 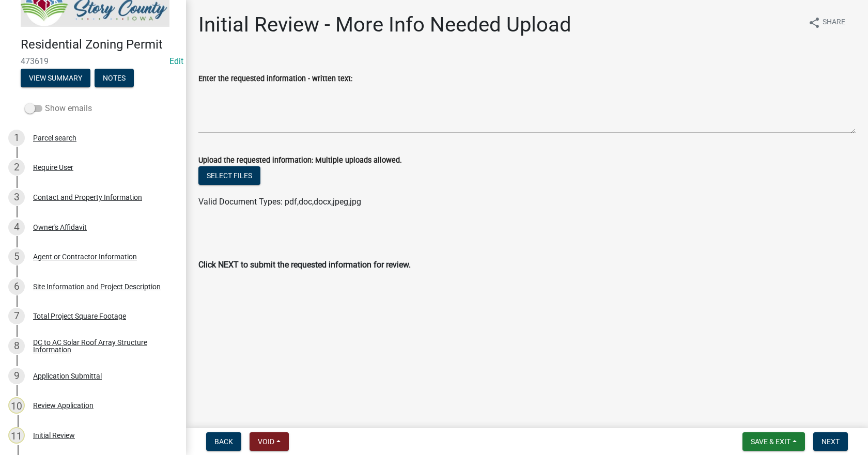 I want to click on span: Back, so click(x=224, y=441).